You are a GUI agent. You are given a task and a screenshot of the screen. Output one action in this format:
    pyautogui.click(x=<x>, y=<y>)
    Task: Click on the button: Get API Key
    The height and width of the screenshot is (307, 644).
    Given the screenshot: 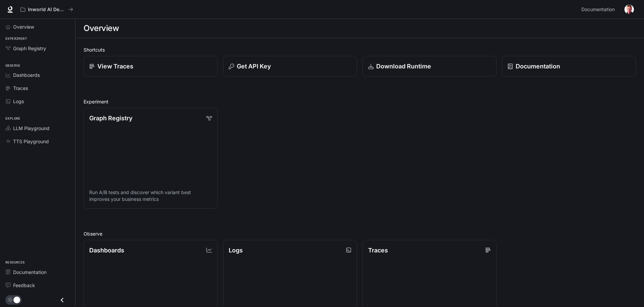 What is the action you would take?
    pyautogui.click(x=290, y=66)
    